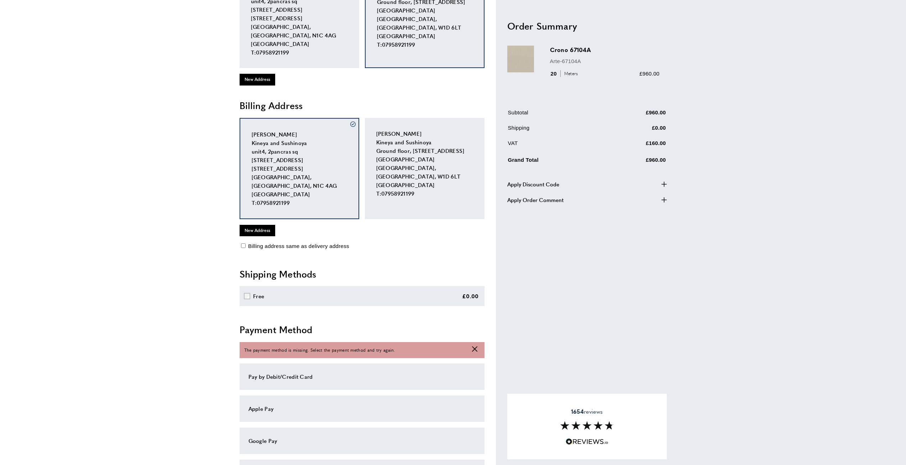 Image resolution: width=906 pixels, height=465 pixels. I want to click on h2: Payment Method, so click(362, 329).